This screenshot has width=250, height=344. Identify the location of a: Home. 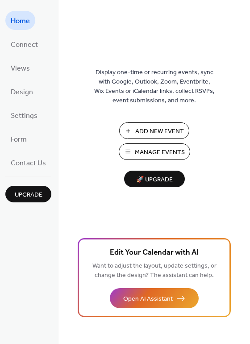
(20, 20).